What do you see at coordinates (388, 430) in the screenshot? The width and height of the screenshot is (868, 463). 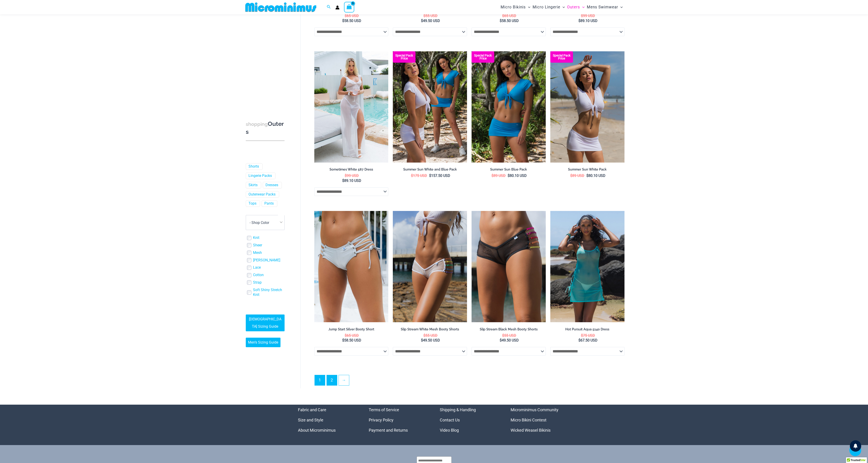 I see `a: Payment and Returns` at bounding box center [388, 430].